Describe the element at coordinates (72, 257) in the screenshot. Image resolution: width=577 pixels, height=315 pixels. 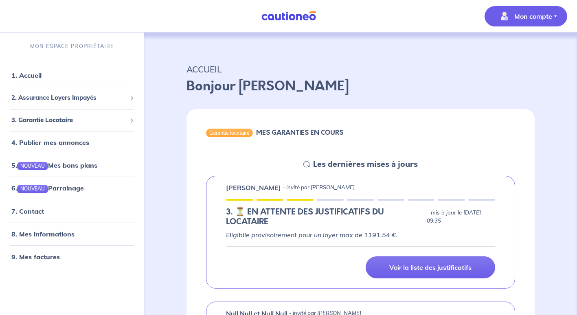
I see `div: 9. Mes factures` at that location.